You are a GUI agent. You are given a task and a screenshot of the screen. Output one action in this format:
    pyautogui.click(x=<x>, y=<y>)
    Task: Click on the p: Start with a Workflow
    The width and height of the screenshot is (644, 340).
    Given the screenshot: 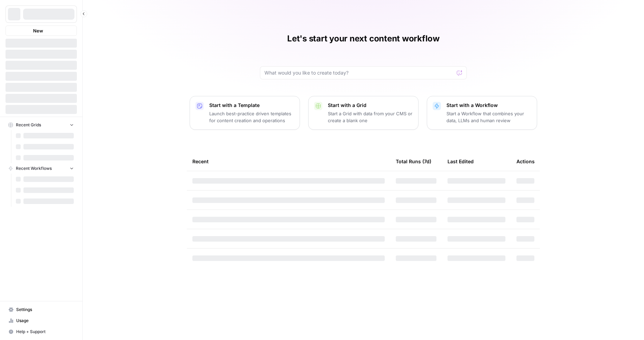 What is the action you would take?
    pyautogui.click(x=488, y=105)
    